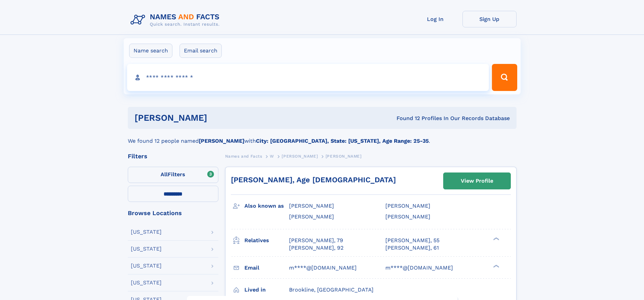 The image size is (644, 300). Describe the element at coordinates (177, 20) in the screenshot. I see `img: Logo Names and Facts` at that location.